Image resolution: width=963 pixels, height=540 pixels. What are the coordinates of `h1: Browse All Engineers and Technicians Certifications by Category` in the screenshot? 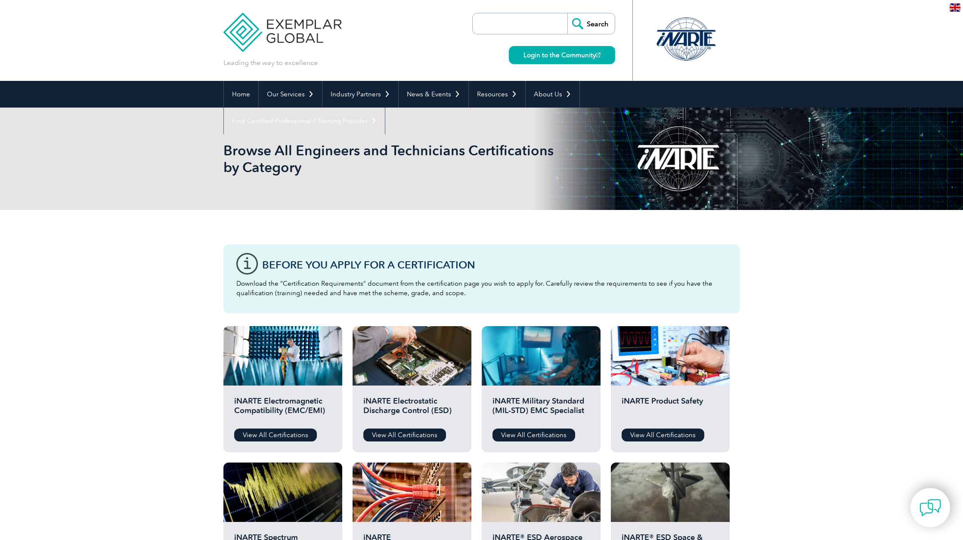 It's located at (389, 159).